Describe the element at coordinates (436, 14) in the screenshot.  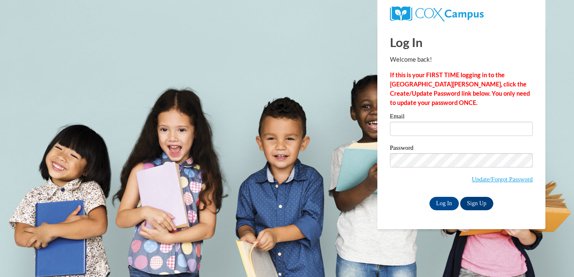
I see `img: COX Campus` at that location.